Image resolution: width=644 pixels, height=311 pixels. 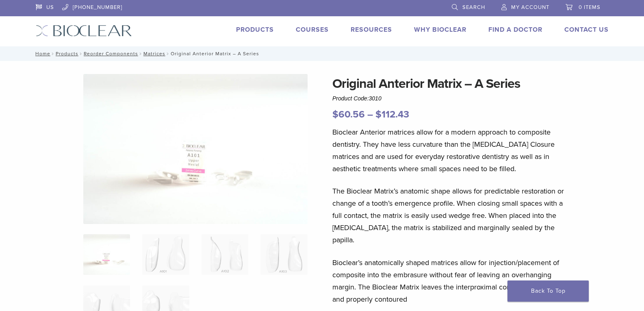 What do you see at coordinates (589, 8) in the screenshot?
I see `span: 0 items` at bounding box center [589, 8].